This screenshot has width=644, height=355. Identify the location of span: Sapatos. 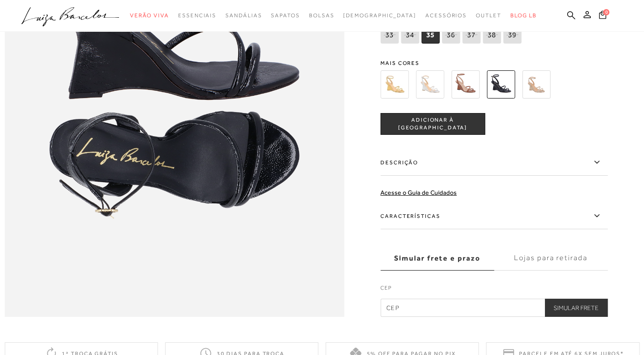
(285, 15).